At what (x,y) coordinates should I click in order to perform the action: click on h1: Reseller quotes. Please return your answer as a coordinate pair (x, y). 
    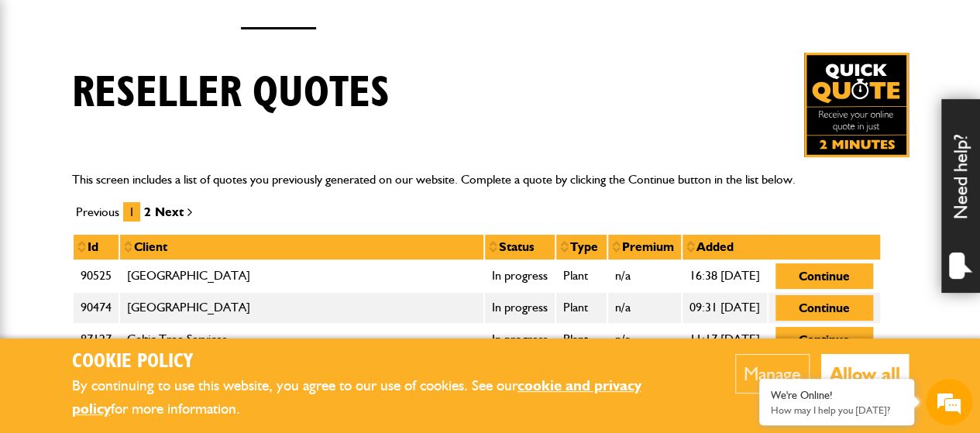
    Looking at the image, I should click on (231, 93).